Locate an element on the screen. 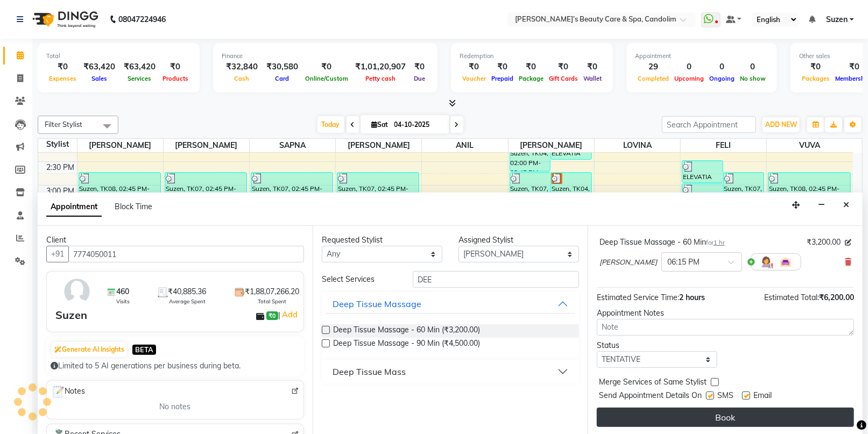  span: Gift Cards is located at coordinates (563, 78).